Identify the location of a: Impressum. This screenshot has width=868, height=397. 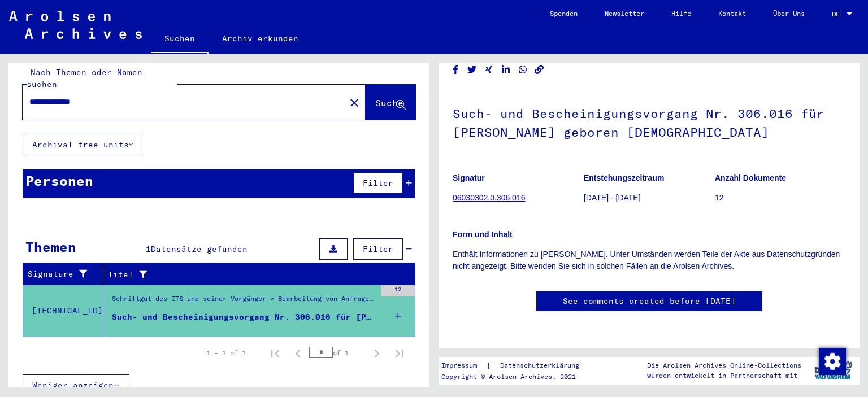
(464, 366).